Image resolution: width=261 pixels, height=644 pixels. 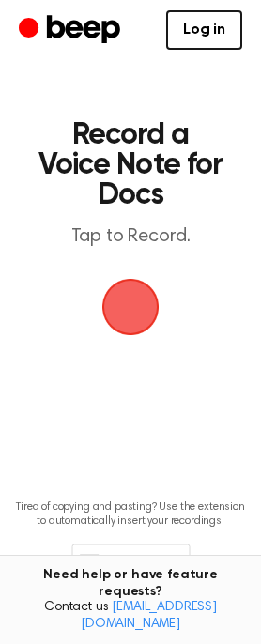 I want to click on button: Beep Logo, so click(x=130, y=307).